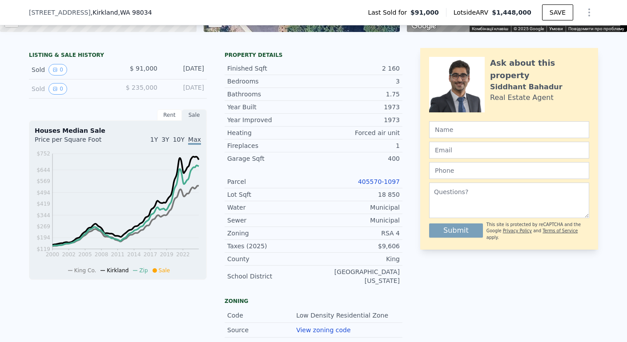 This screenshot has height=342, width=627. Describe the element at coordinates (154, 140) in the screenshot. I see `span: 1Y` at that location.